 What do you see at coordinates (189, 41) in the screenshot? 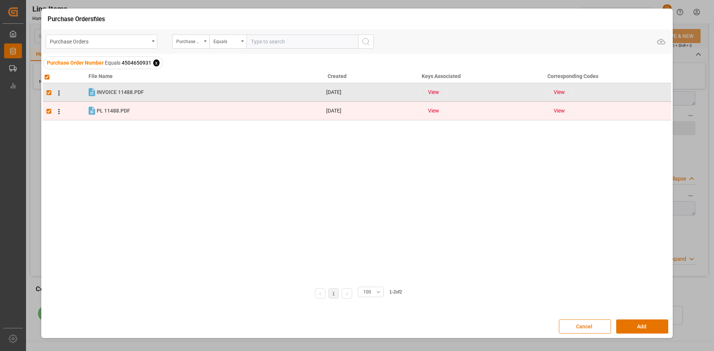
I see `div: Purchase Order Number` at bounding box center [189, 41].